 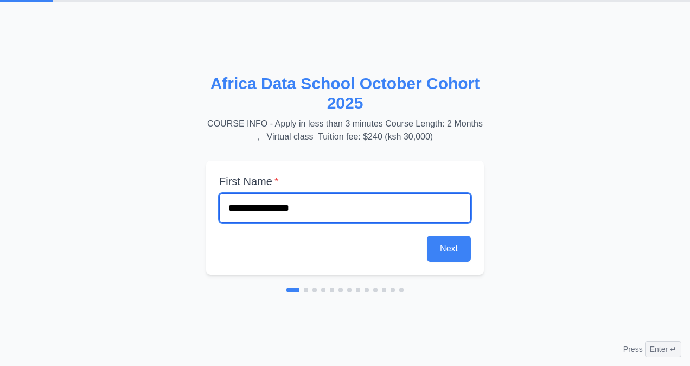 What do you see at coordinates (345, 93) in the screenshot?
I see `h2: Africa Data School October Cohort 2025` at bounding box center [345, 93].